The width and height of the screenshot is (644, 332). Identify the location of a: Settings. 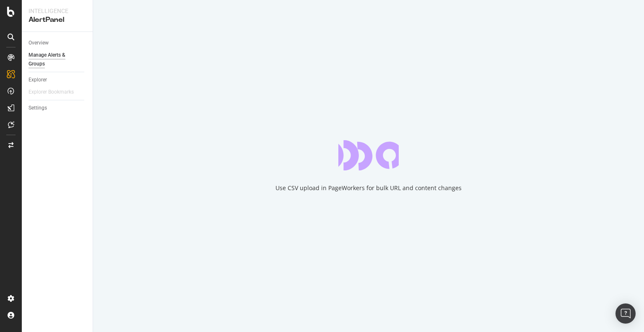
(57, 108).